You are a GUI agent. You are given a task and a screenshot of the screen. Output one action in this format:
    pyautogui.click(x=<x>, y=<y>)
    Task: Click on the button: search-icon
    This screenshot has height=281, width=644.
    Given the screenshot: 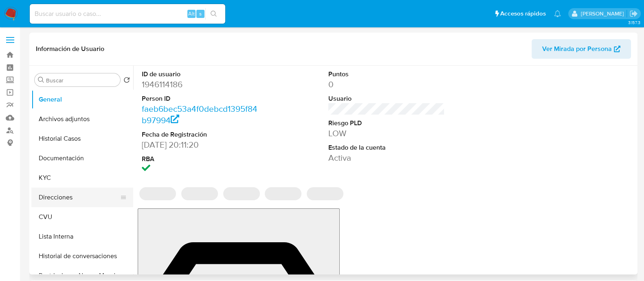 What is the action you would take?
    pyautogui.click(x=213, y=14)
    